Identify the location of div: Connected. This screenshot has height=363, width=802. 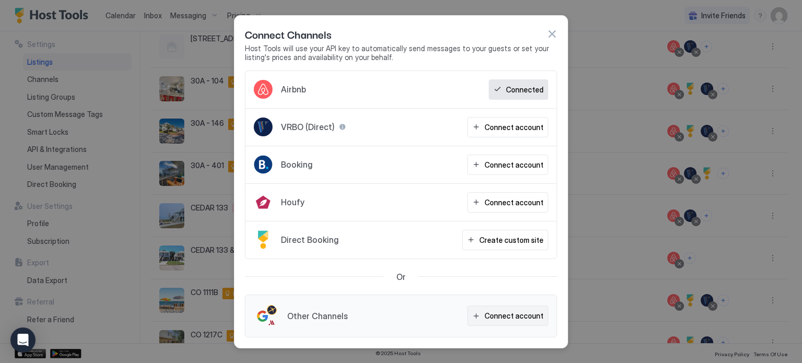
(525, 89).